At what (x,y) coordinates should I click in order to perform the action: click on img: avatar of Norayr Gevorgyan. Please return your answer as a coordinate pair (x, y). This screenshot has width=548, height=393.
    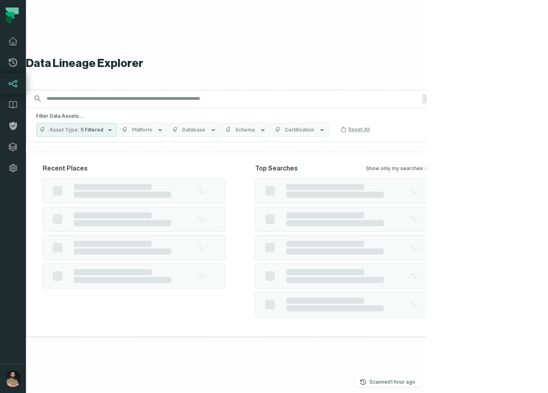
    Looking at the image, I should click on (13, 379).